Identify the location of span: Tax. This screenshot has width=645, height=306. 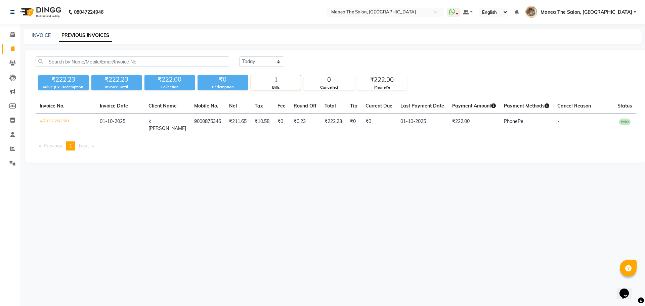
(259, 106).